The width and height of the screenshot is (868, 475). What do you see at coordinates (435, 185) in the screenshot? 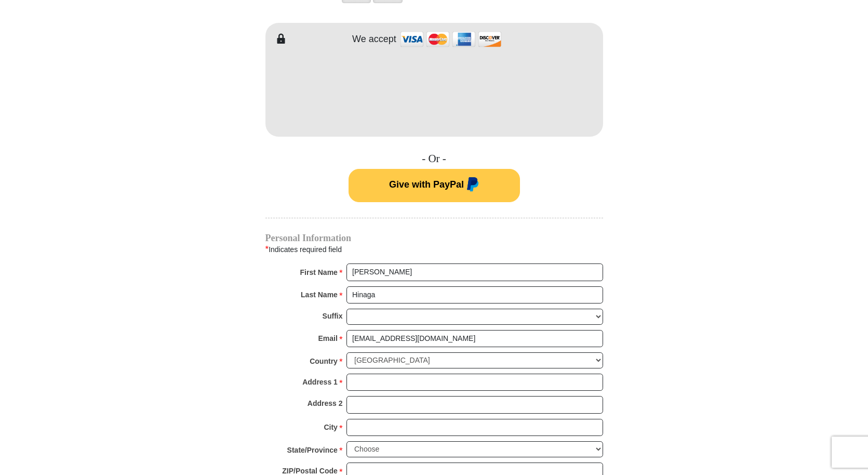
I see `button: Give with PayPal` at bounding box center [435, 185].